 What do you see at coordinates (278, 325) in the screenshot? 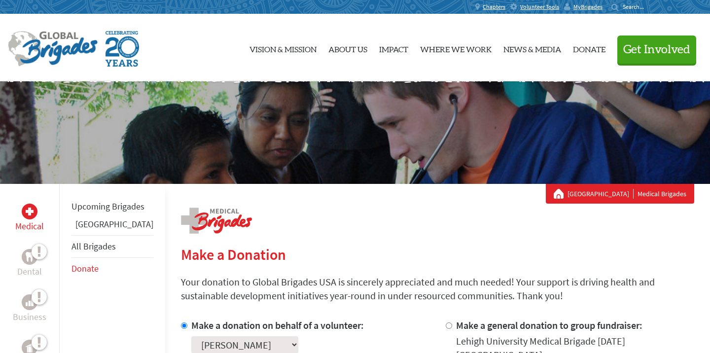
I see `label: Make a donation on behalf of a volunteer:` at bounding box center [278, 325].